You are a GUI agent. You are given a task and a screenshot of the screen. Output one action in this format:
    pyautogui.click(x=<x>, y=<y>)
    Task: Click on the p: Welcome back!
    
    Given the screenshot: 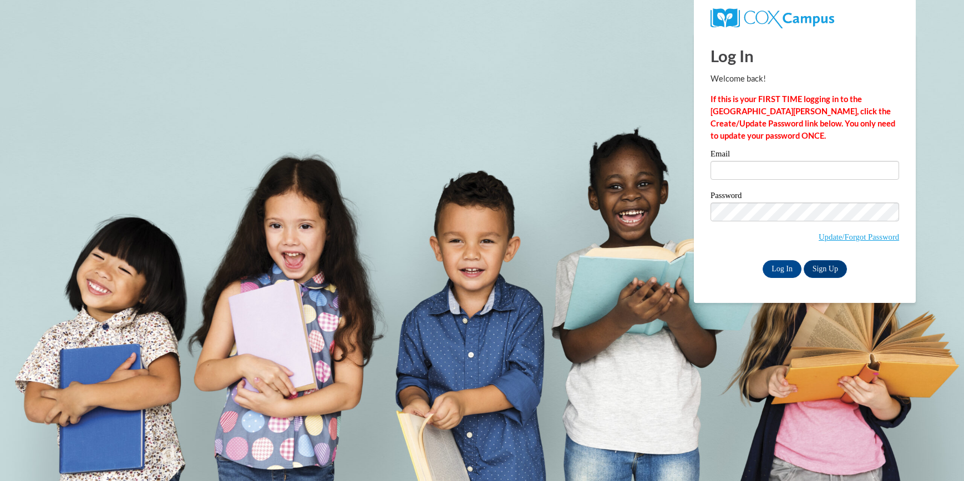 What is the action you would take?
    pyautogui.click(x=805, y=79)
    